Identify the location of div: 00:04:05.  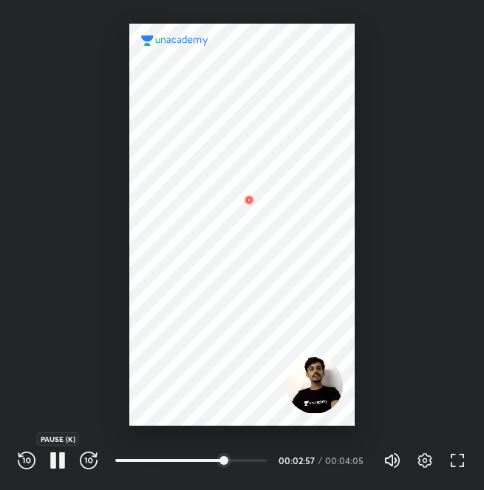
(345, 461).